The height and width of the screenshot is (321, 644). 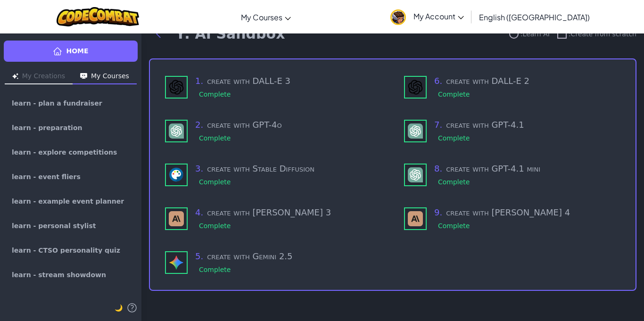 I want to click on span: learn - example event planner, so click(x=68, y=202).